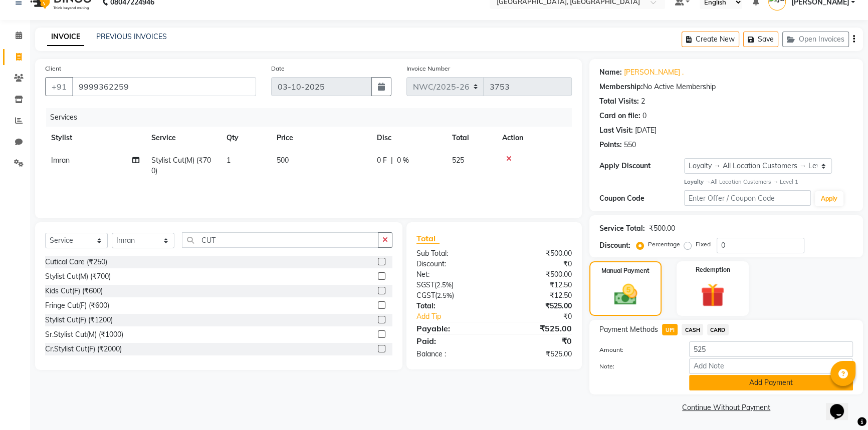  I want to click on button: Apply, so click(829, 199).